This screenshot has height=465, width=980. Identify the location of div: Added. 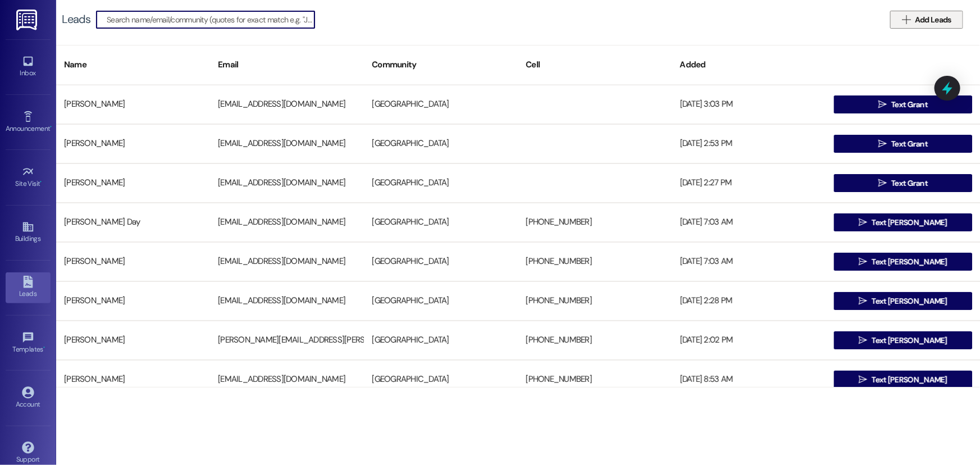
(749, 64).